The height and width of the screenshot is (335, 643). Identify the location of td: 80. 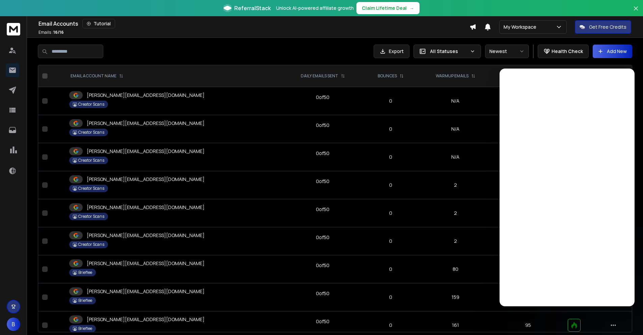
(455, 269).